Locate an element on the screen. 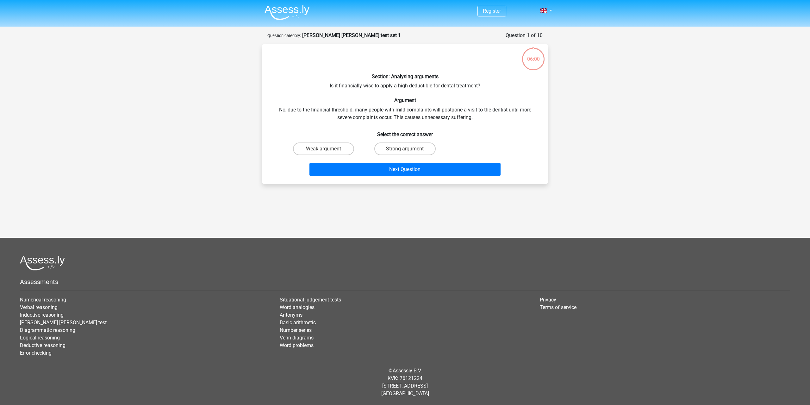 The image size is (810, 405). a: Basic arithmetic is located at coordinates (298, 322).